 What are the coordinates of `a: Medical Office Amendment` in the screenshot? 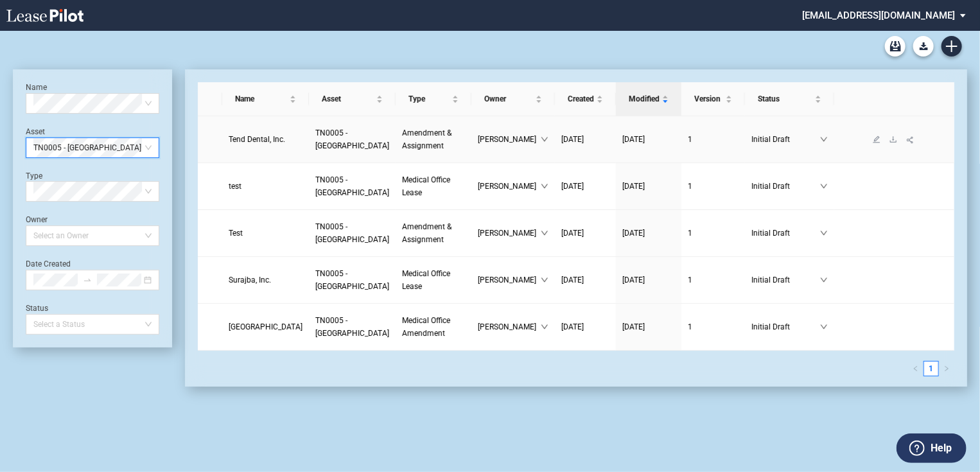 It's located at (433, 327).